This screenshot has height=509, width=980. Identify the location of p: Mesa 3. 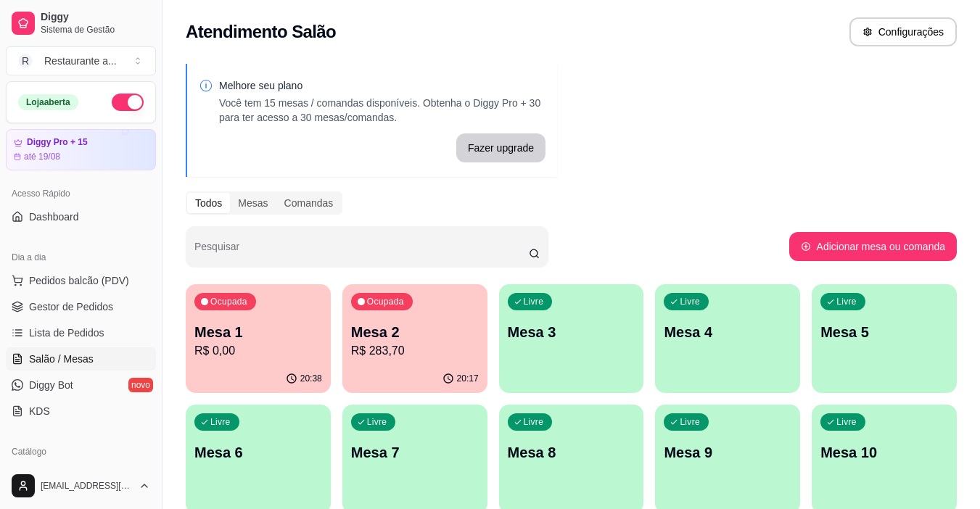
(572, 332).